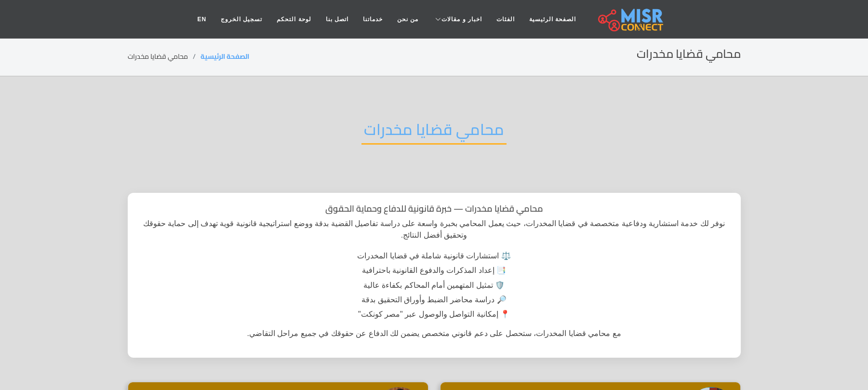  What do you see at coordinates (435, 256) in the screenshot?
I see `li: ⚖️ استشارات قانونية شاملة في قضايا المخدرات` at bounding box center [435, 256].